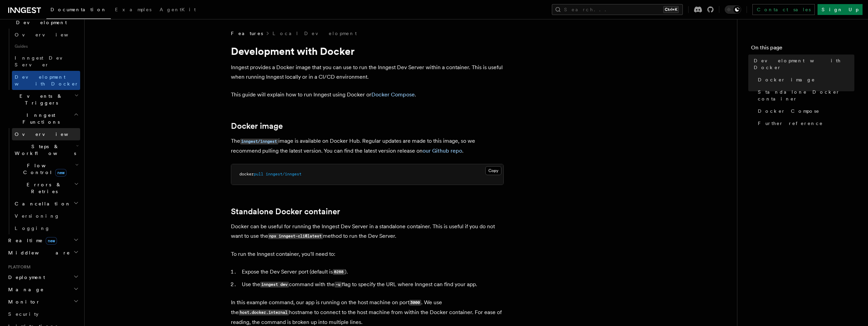  What do you see at coordinates (46, 150) in the screenshot?
I see `button: Steps & Workflows` at bounding box center [46, 150].